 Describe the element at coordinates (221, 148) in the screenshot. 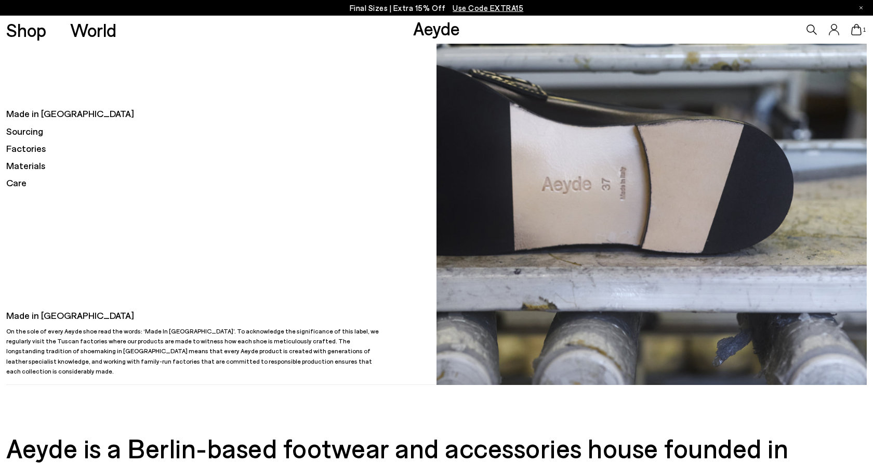

I see `h5: Factories` at that location.